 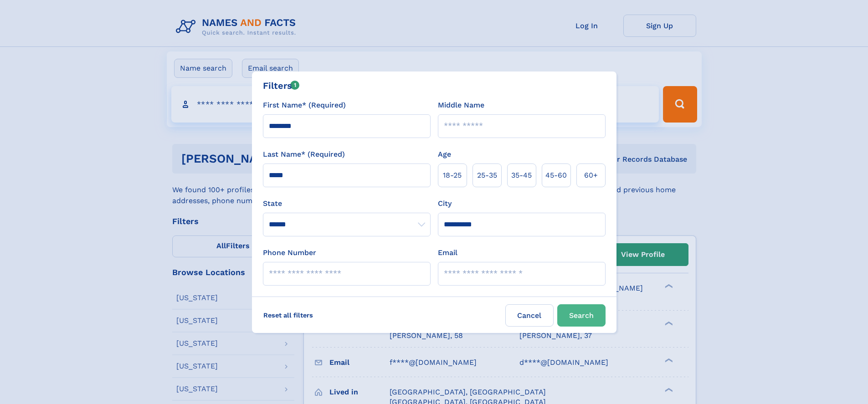 What do you see at coordinates (445, 204) in the screenshot?
I see `label: City` at bounding box center [445, 204].